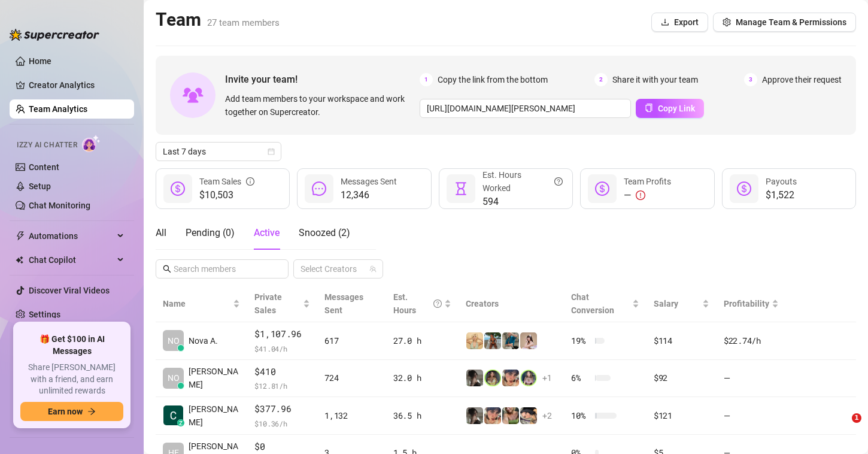 The height and width of the screenshot is (454, 868). What do you see at coordinates (492, 378) in the screenshot?
I see `img: jadesummersss` at bounding box center [492, 378].